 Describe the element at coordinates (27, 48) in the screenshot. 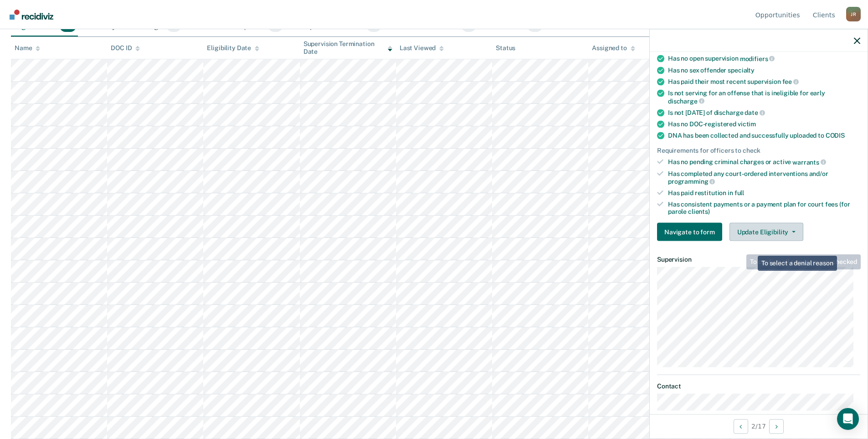

I see `div: Name` at that location.